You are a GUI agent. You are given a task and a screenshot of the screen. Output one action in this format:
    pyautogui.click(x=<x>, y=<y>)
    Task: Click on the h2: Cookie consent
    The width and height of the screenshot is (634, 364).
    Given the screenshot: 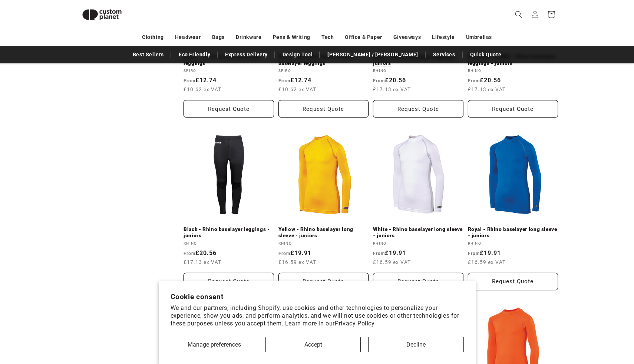 What is the action you would take?
    pyautogui.click(x=317, y=297)
    